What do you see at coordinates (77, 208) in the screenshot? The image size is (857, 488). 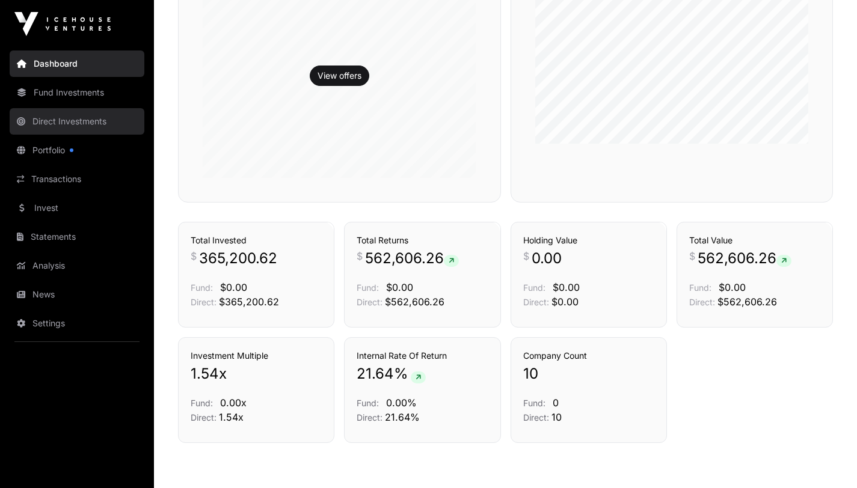 I see `a: Invest` at bounding box center [77, 208].